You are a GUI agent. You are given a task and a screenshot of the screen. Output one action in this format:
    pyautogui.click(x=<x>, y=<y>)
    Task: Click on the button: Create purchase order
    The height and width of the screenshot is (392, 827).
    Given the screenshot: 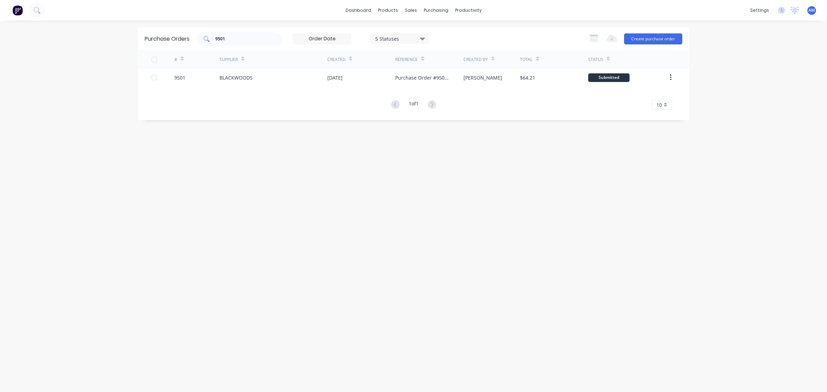 What is the action you would take?
    pyautogui.click(x=653, y=39)
    